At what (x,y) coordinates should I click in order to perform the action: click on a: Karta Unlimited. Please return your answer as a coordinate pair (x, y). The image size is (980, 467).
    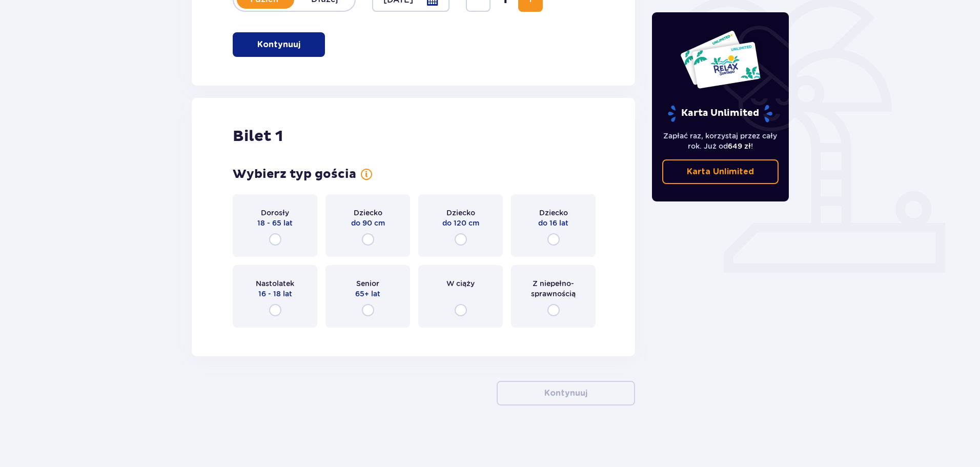
    Looking at the image, I should click on (721, 172).